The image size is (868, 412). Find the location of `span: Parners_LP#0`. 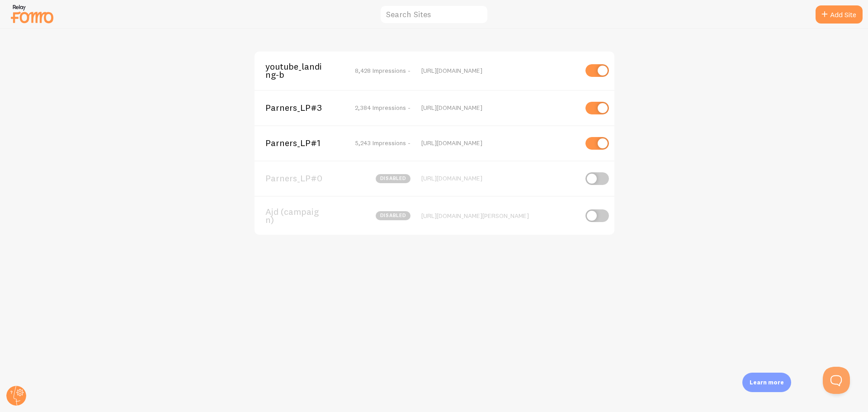

span: Parners_LP#0 is located at coordinates (301, 178).